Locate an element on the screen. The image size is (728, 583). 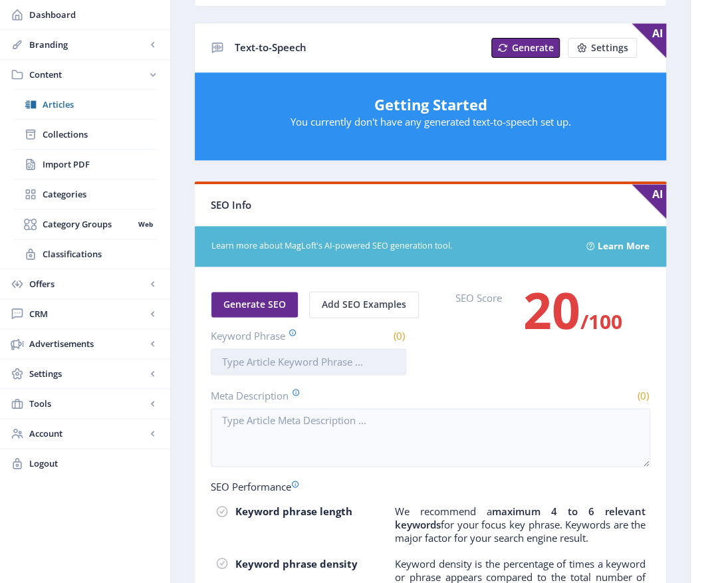
a: Collections is located at coordinates (85, 135).